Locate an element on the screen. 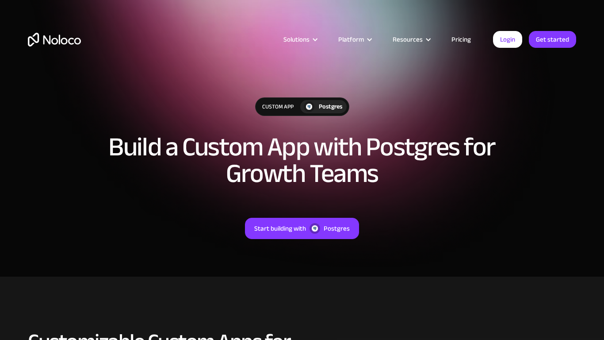 The height and width of the screenshot is (340, 604). a: Start building withPostgres is located at coordinates (302, 228).